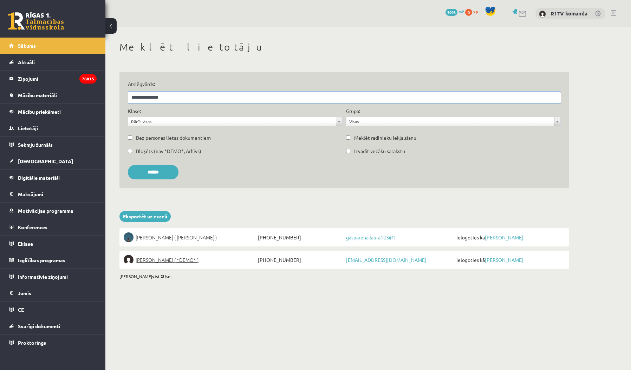  I want to click on span: Mācību priekšmeti, so click(39, 112).